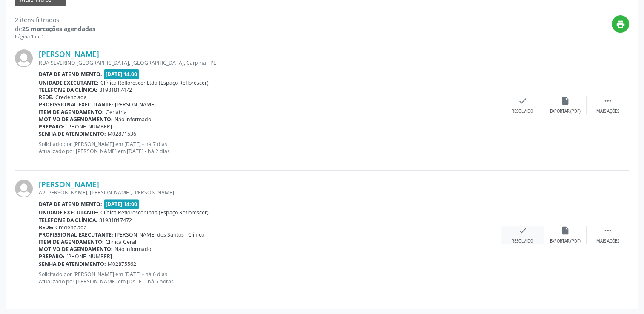  Describe the element at coordinates (620, 24) in the screenshot. I see `button: print` at that location.